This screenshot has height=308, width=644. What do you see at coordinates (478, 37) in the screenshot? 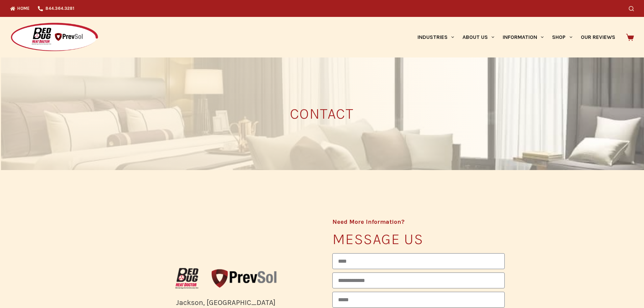
I see `a: About Us` at bounding box center [478, 37].